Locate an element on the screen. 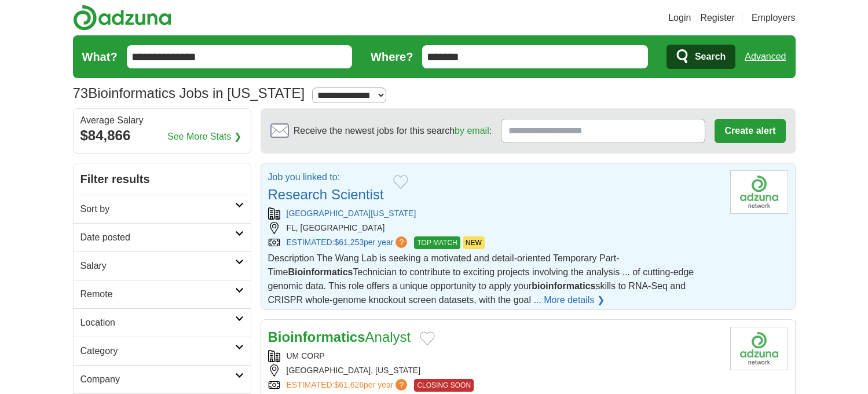 The width and height of the screenshot is (868, 394). span: TOP MATCH is located at coordinates (436, 243).